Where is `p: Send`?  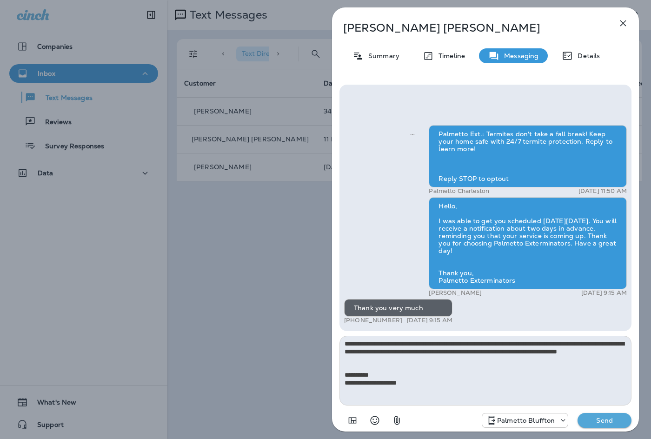 p: Send is located at coordinates (604, 420).